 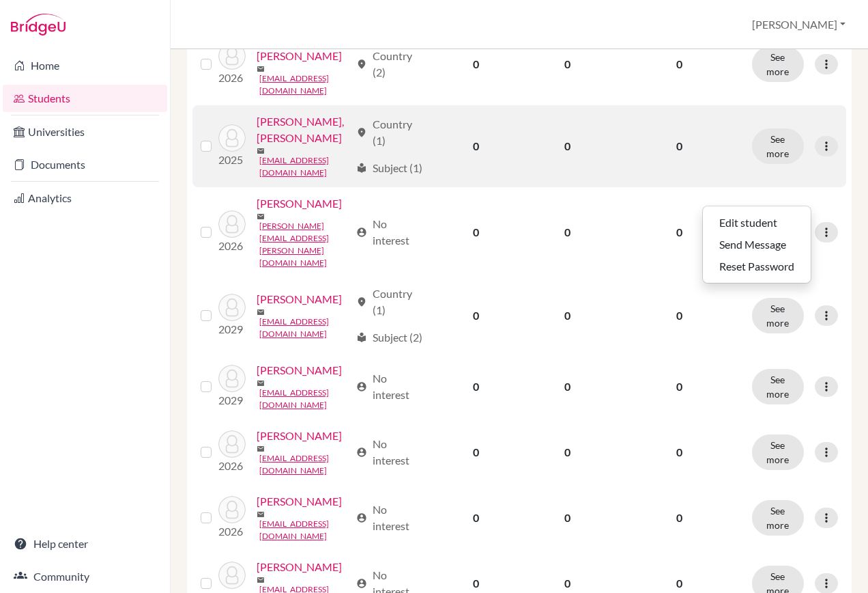 What do you see at coordinates (232, 307) in the screenshot?
I see `img: Ignatiou, James` at bounding box center [232, 307].